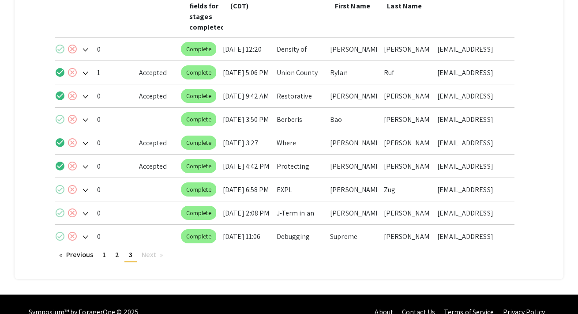 This screenshot has width=578, height=314. Describe the element at coordinates (117, 254) in the screenshot. I see `span: 2` at that location.